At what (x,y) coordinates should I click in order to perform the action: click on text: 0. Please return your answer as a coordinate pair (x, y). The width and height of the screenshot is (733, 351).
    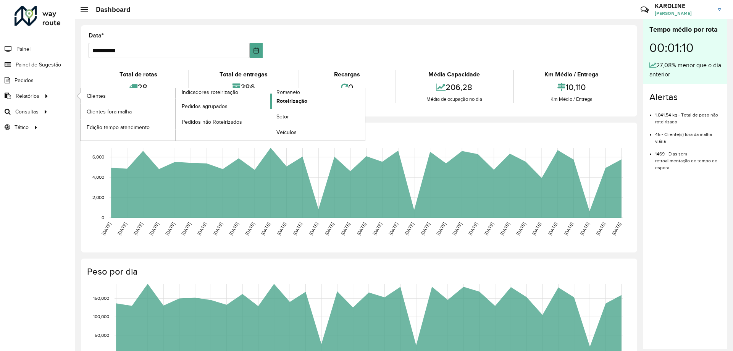
    Looking at the image, I should click on (103, 217).